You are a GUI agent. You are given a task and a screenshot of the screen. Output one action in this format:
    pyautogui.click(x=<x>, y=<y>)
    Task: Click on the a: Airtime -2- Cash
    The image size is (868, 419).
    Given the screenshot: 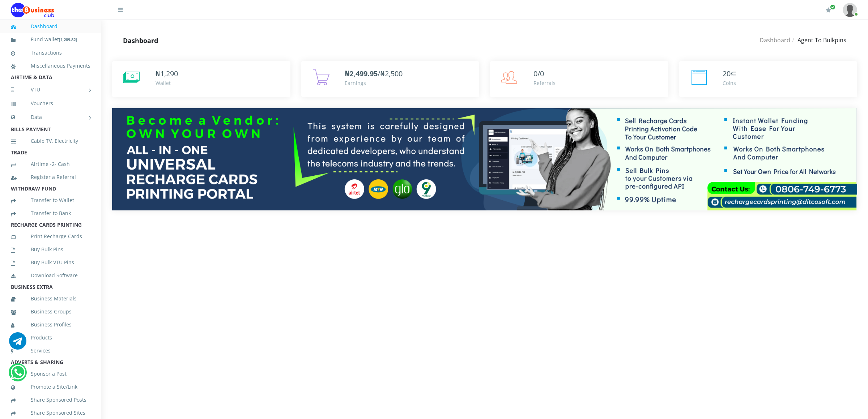 What is the action you would take?
    pyautogui.click(x=51, y=164)
    